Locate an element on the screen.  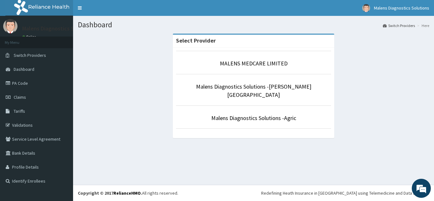
strong: Select Provider is located at coordinates (196, 40).